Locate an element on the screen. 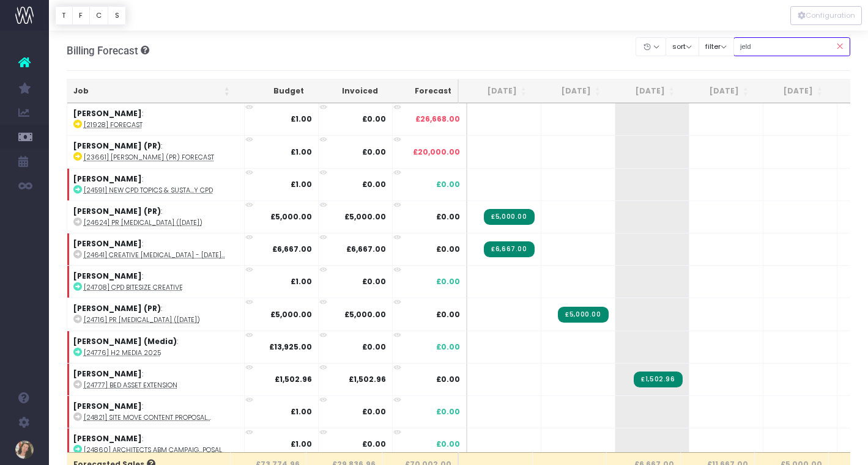  th: Oct 25: activate to sort column ascending is located at coordinates (717, 91).